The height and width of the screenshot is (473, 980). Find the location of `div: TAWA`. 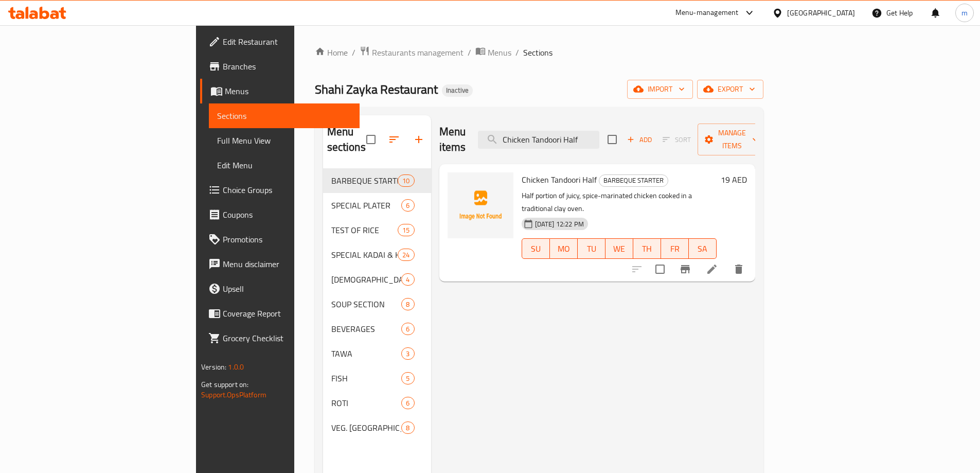

div: TAWA is located at coordinates (366, 354).